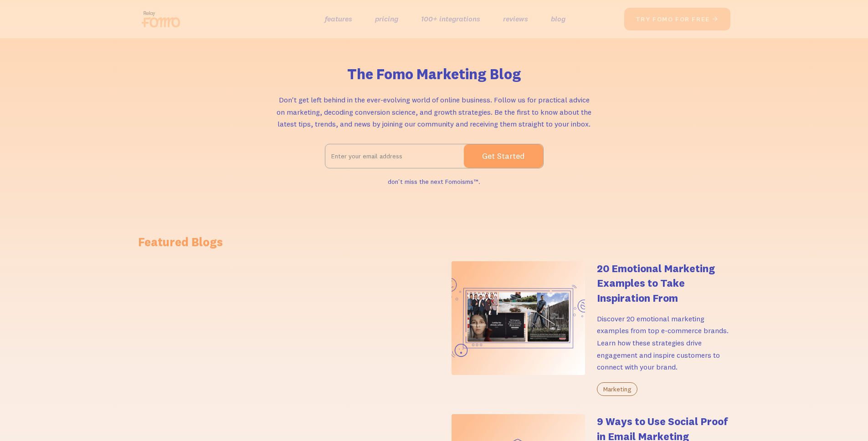  I want to click on div: don't miss the next Fomoisms™., so click(434, 182).